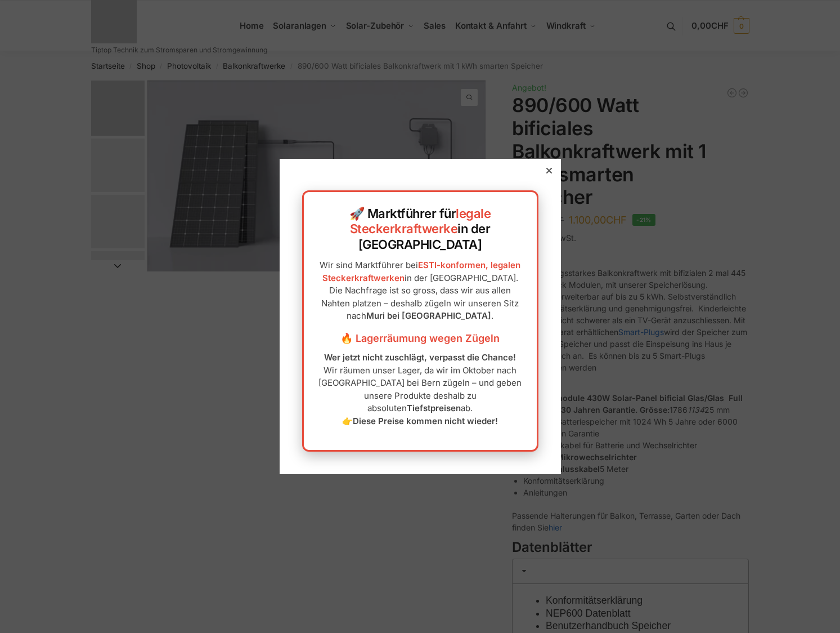 The image size is (840, 633). I want to click on a: legale Steckerkraftwerke, so click(420, 221).